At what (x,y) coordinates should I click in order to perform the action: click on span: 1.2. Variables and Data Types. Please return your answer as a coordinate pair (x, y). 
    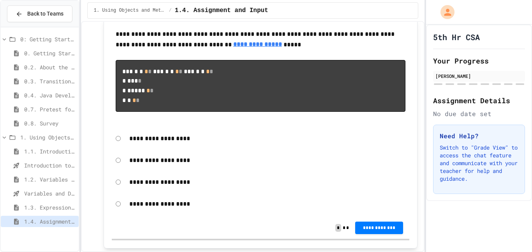
    Looking at the image, I should click on (50, 179).